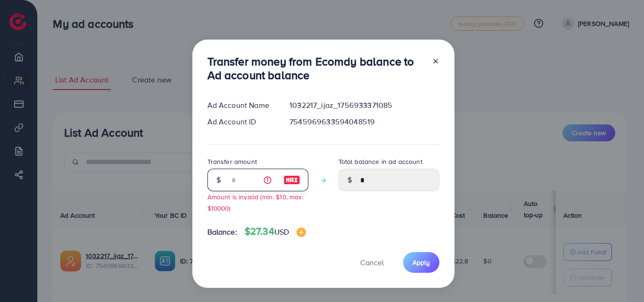  Describe the element at coordinates (372, 262) in the screenshot. I see `button: Cancel` at that location.